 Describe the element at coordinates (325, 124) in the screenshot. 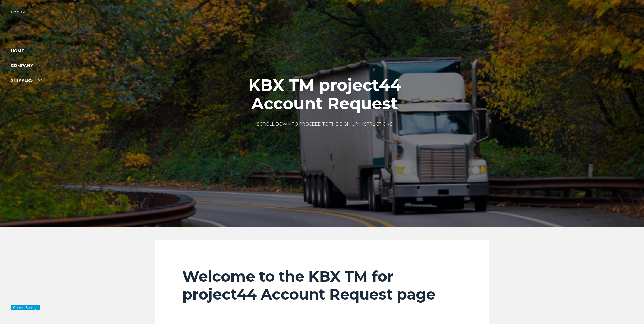

I see `p: SCROLL DOWN TO PROCEED TO THE SIGN UP INSTRUCTIONS` at that location.